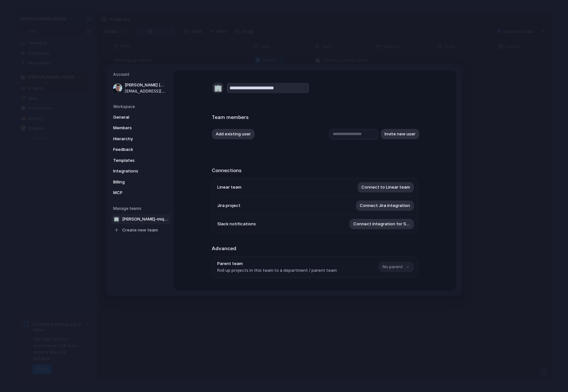 Image resolution: width=568 pixels, height=392 pixels. What do you see at coordinates (134, 139) in the screenshot?
I see `span: Hierarchy` at bounding box center [134, 139].